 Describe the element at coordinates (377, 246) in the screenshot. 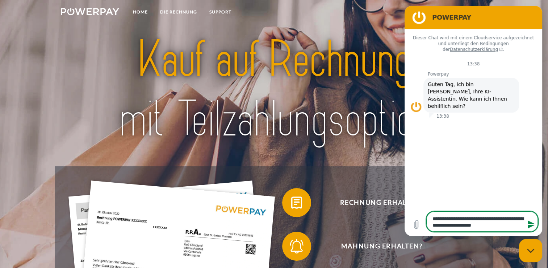

I see `button: Mahnung erhalten?` at that location.